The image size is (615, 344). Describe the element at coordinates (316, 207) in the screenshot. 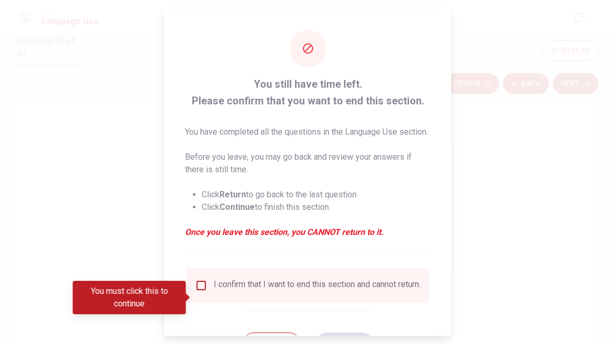

I see `li: Click to finish this section.` at that location.